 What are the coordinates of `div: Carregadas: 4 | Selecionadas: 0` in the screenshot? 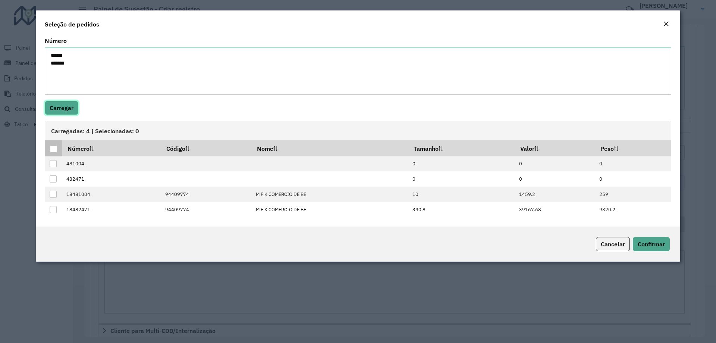 It's located at (358, 130).